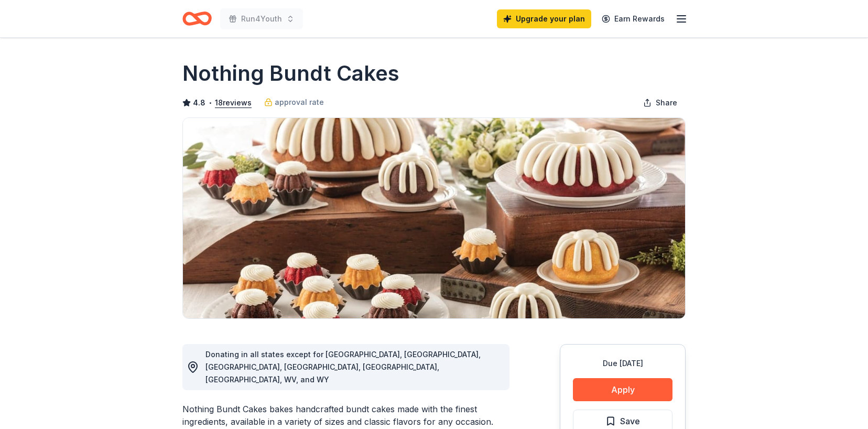  Describe the element at coordinates (197, 18) in the screenshot. I see `a: Home` at that location.